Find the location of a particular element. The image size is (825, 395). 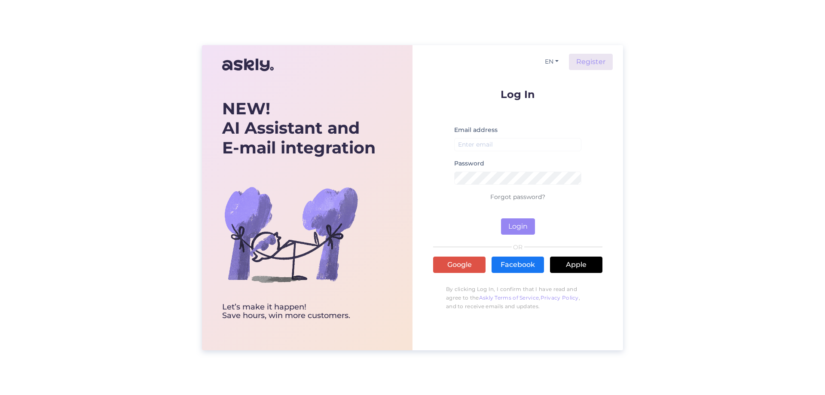

p: Log In is located at coordinates (518, 94).